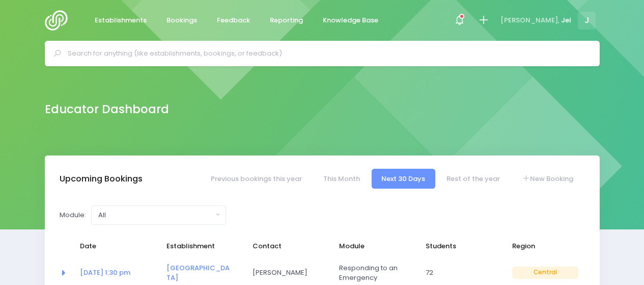 This screenshot has height=285, width=644. I want to click on span: Establishment, so click(200, 246).